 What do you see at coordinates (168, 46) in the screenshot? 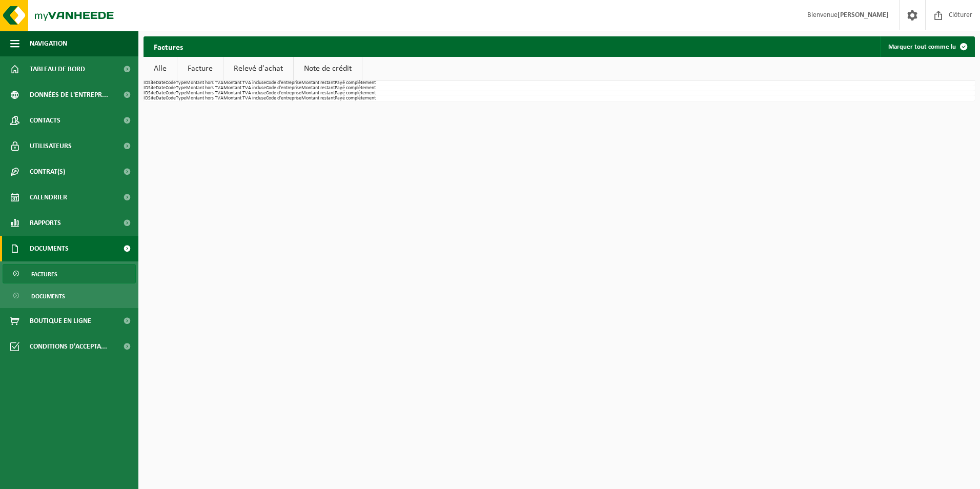
I see `h2: Factures` at bounding box center [168, 46].